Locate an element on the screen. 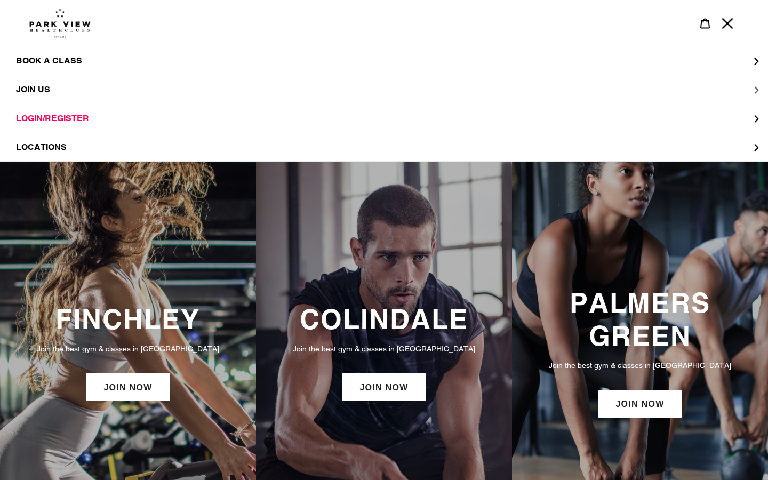 Image resolution: width=768 pixels, height=480 pixels. a: JOIN NOW: Colindale Membership is located at coordinates (383, 387).